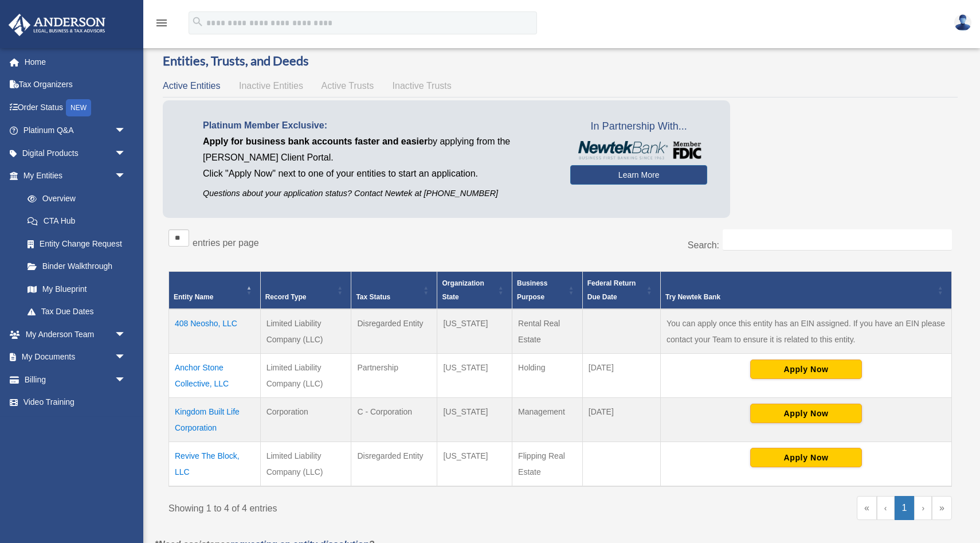 The height and width of the screenshot is (543, 980). What do you see at coordinates (75, 84) in the screenshot?
I see `a: Tax Organizers` at bounding box center [75, 84].